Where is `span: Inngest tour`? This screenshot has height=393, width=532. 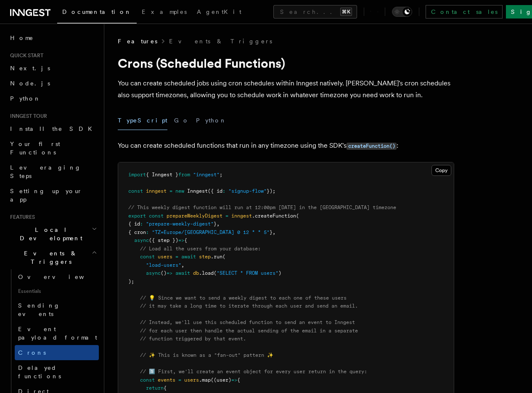
span: Inngest tour is located at coordinates (27, 116).